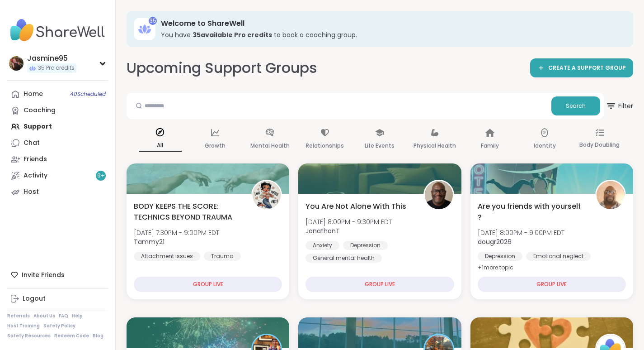 This screenshot has height=350, width=644. What do you see at coordinates (19, 316) in the screenshot?
I see `a: Referrals` at bounding box center [19, 316].